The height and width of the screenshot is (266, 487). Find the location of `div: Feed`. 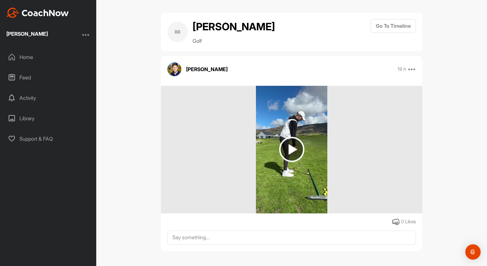

div: Feed is located at coordinates (48, 78).